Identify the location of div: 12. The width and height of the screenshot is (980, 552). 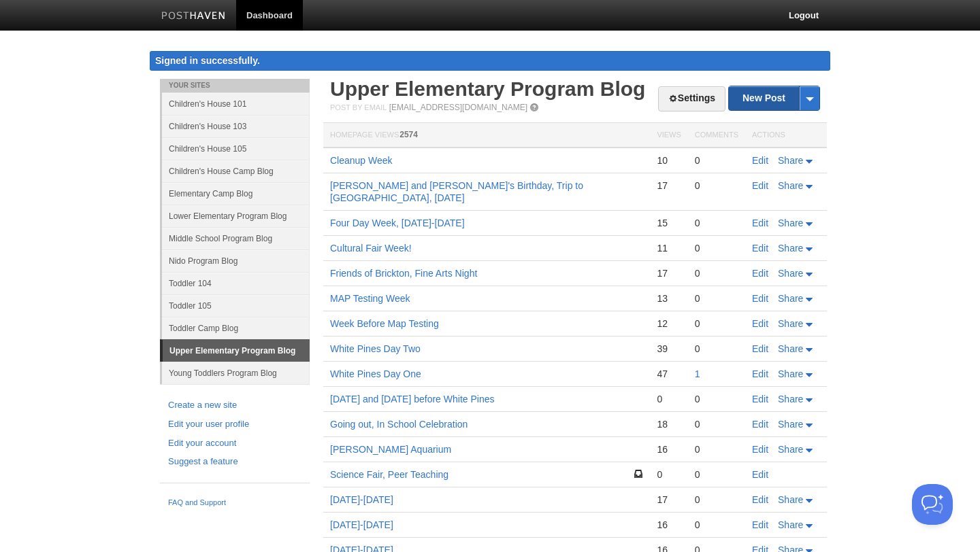
(668, 324).